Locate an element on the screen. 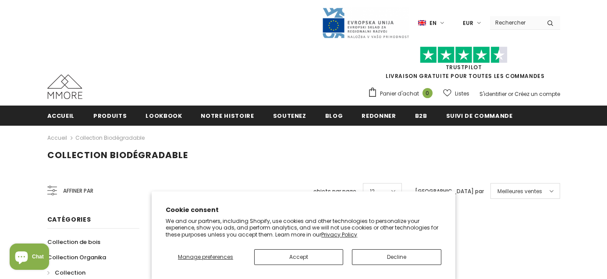  a: Créez un compte is located at coordinates (538, 94).